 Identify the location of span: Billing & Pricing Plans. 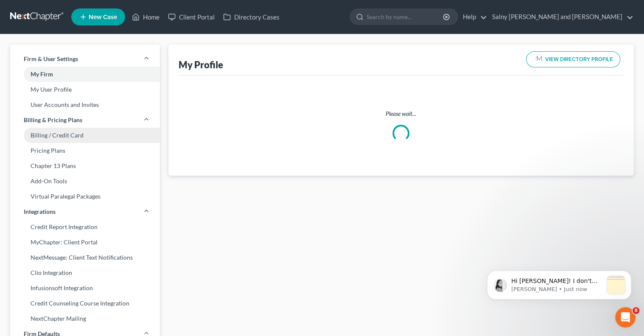
(53, 120).